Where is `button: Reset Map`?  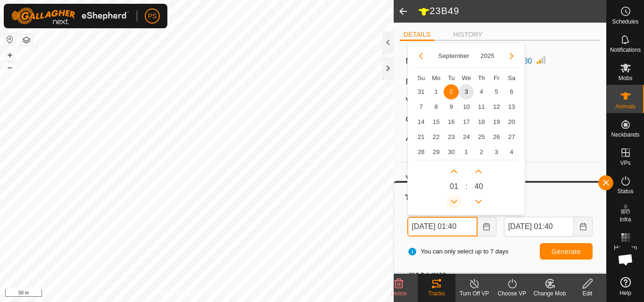 button: Reset Map is located at coordinates (10, 40).